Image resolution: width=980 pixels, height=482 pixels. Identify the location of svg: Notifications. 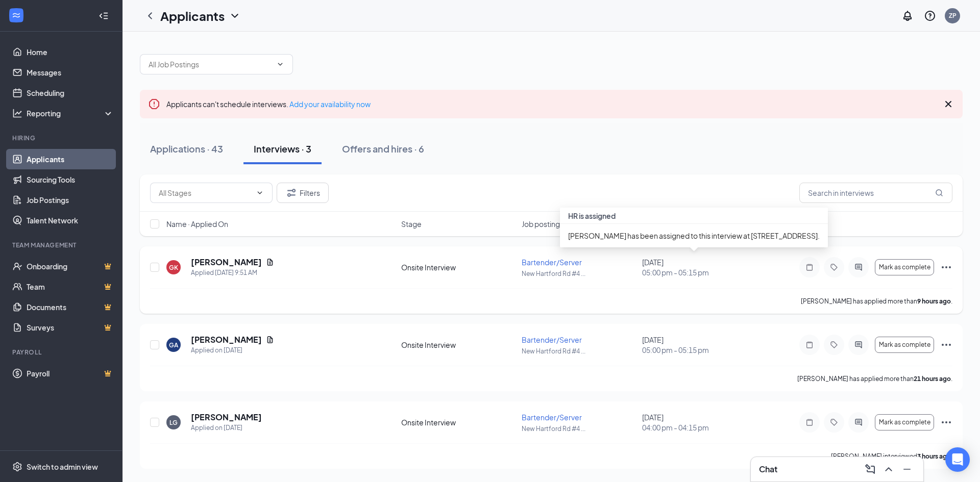
(908, 16).